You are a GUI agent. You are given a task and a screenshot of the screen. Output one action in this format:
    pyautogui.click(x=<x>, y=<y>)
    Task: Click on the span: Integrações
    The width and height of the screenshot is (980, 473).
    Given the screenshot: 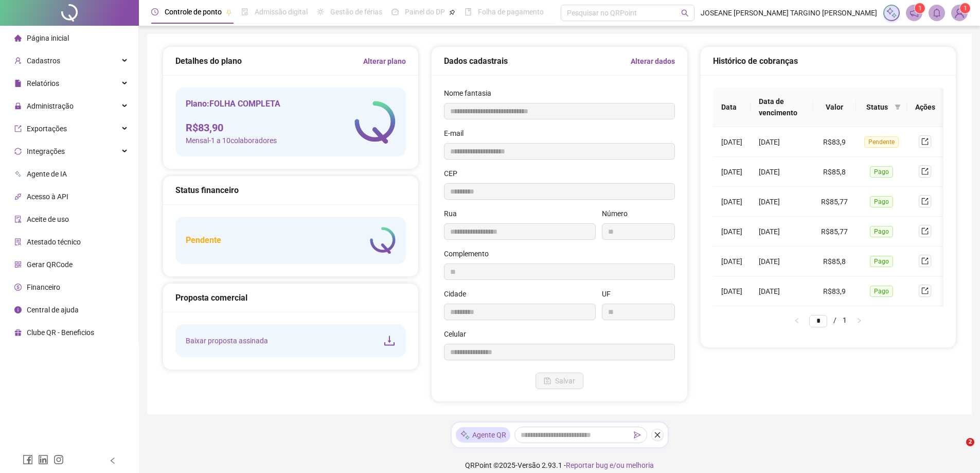 What is the action you would take?
    pyautogui.click(x=46, y=152)
    